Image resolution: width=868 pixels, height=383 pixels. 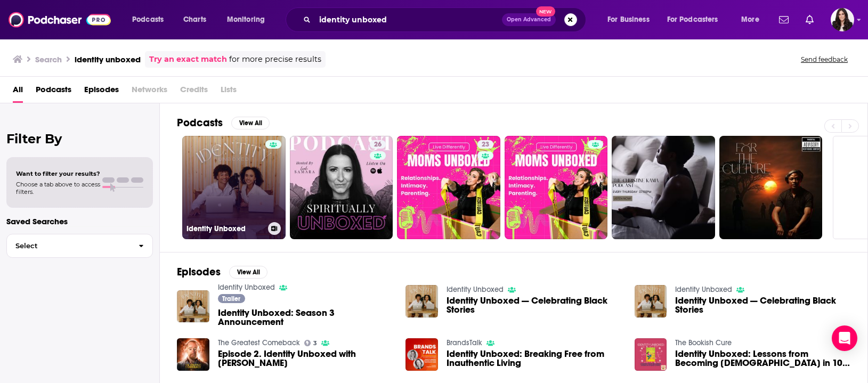 What do you see at coordinates (842, 20) in the screenshot?
I see `span: Logged in as RebeccaShapiro` at bounding box center [842, 20].